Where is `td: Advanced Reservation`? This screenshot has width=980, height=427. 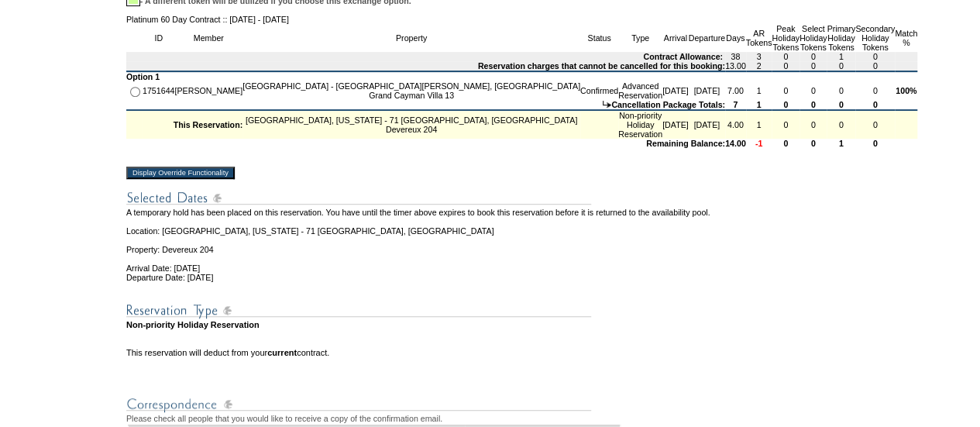
td: Advanced Reservation is located at coordinates (640, 90).